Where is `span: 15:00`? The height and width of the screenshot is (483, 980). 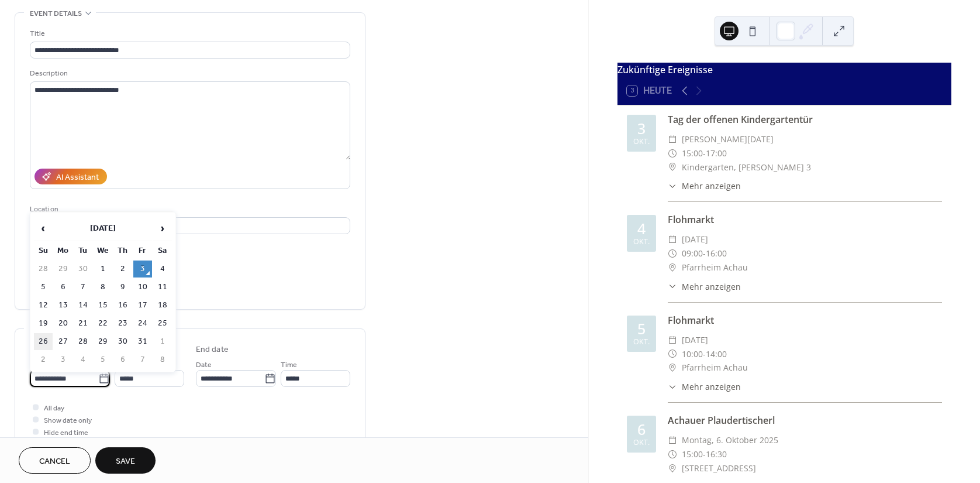
span: 15:00 is located at coordinates (692, 153).